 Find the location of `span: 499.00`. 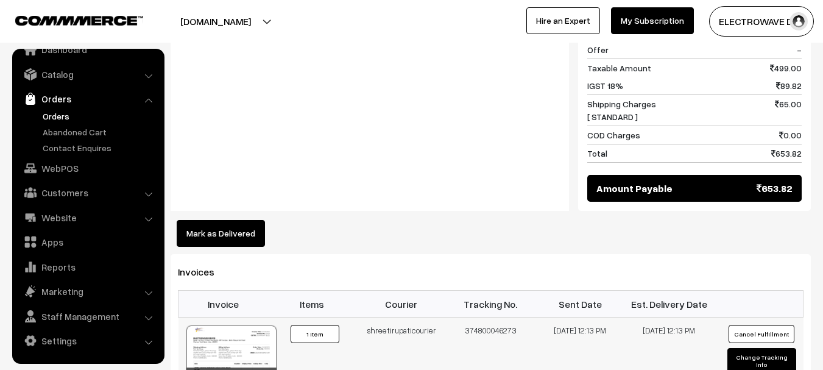

span: 499.00 is located at coordinates (786, 68).